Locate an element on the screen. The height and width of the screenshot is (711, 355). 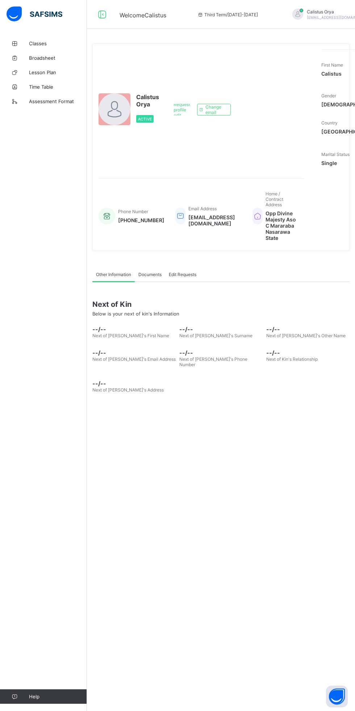
span: Welcome Calistus is located at coordinates (143, 15).